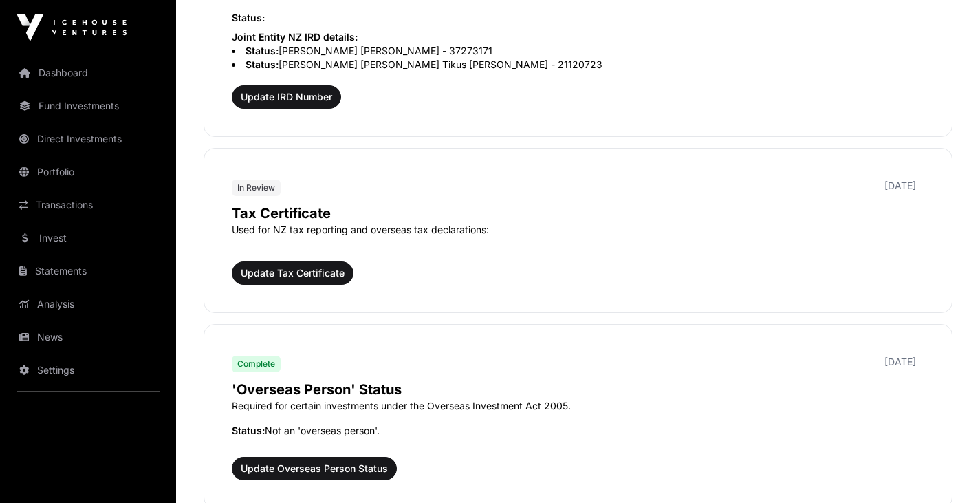 The height and width of the screenshot is (503, 980). Describe the element at coordinates (286, 97) in the screenshot. I see `span: Update IRD Number` at that location.